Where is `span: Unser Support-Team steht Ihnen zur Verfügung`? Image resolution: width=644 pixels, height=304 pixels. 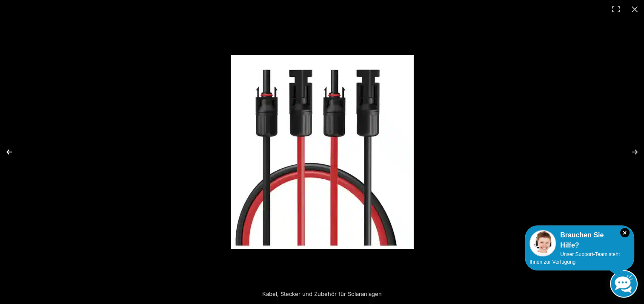
span: Unser Support-Team steht Ihnen zur Verfügung is located at coordinates (574, 258).